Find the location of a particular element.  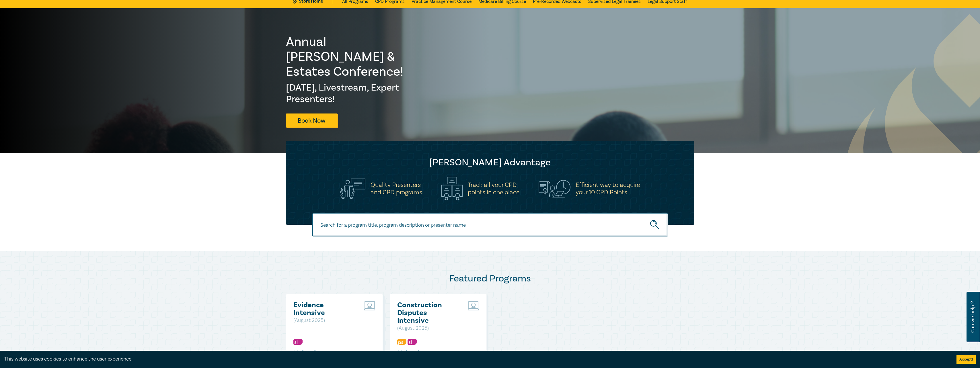

h2: Evidence Intensive is located at coordinates (324, 310).